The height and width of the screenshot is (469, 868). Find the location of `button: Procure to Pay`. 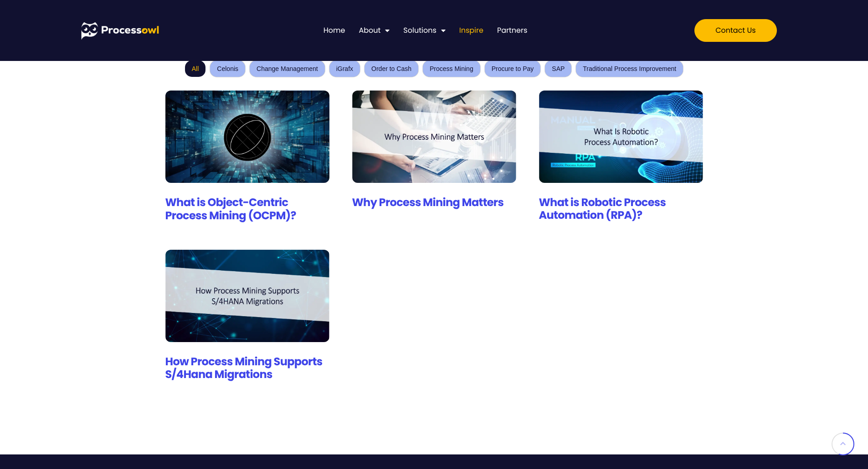

button: Procure to Pay is located at coordinates (513, 69).